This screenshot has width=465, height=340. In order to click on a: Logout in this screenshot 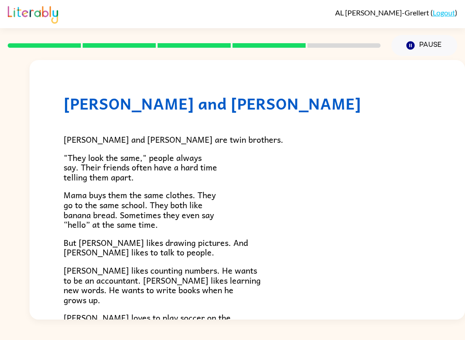, I will do `click(444, 12)`.